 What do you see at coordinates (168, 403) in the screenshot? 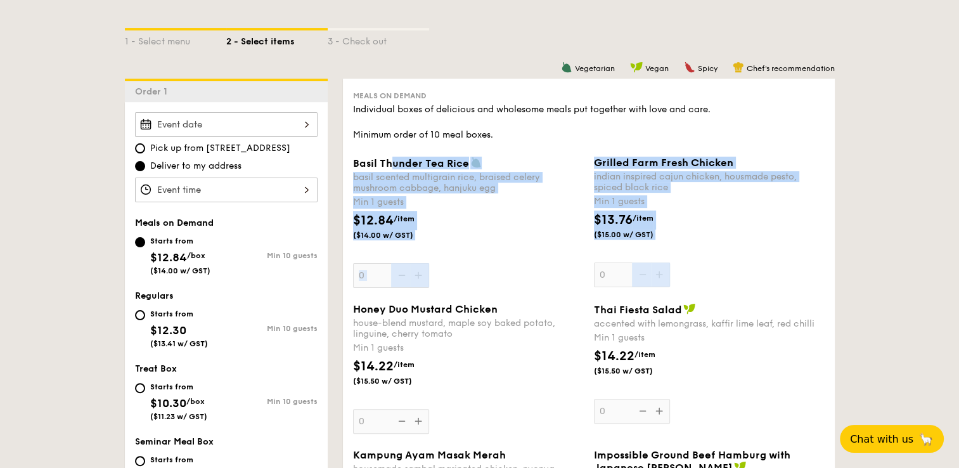
I see `span: $10.30` at bounding box center [168, 403].